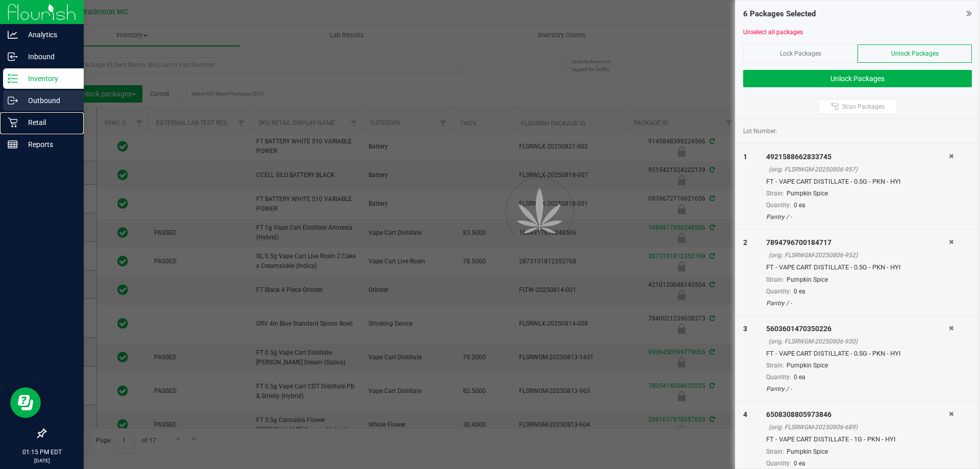 This screenshot has height=469, width=980. What do you see at coordinates (858, 107) in the screenshot?
I see `button: Scan Packages` at bounding box center [858, 107].